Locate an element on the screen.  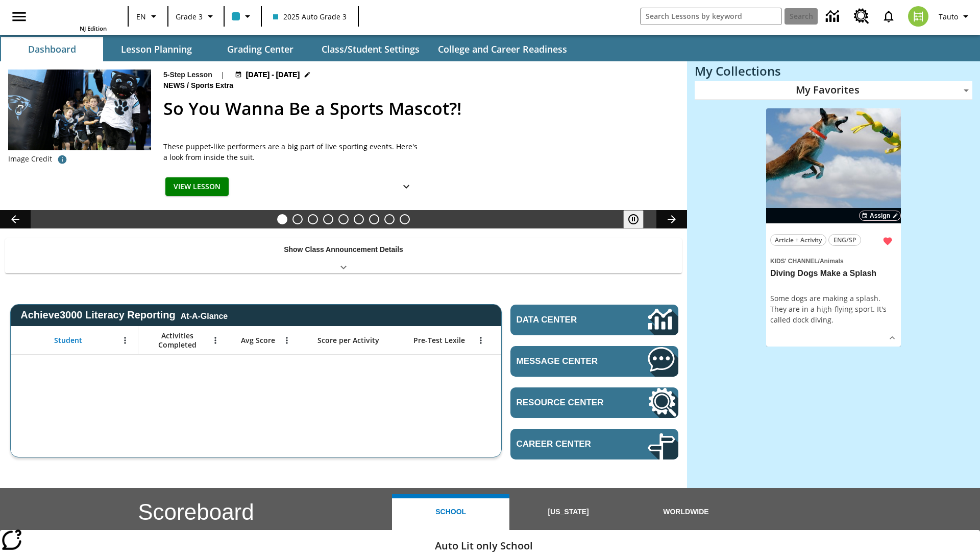
button: Slide 6 Dogs With Jobs is located at coordinates (359, 219).